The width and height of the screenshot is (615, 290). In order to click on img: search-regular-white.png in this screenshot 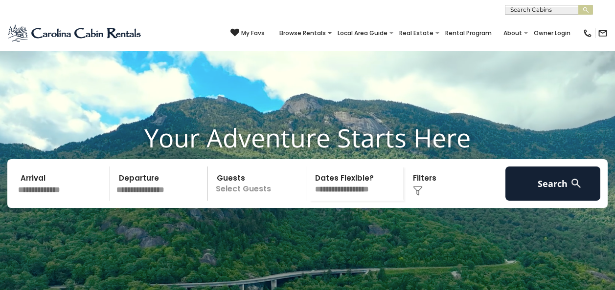, I will do `click(575, 183)`.